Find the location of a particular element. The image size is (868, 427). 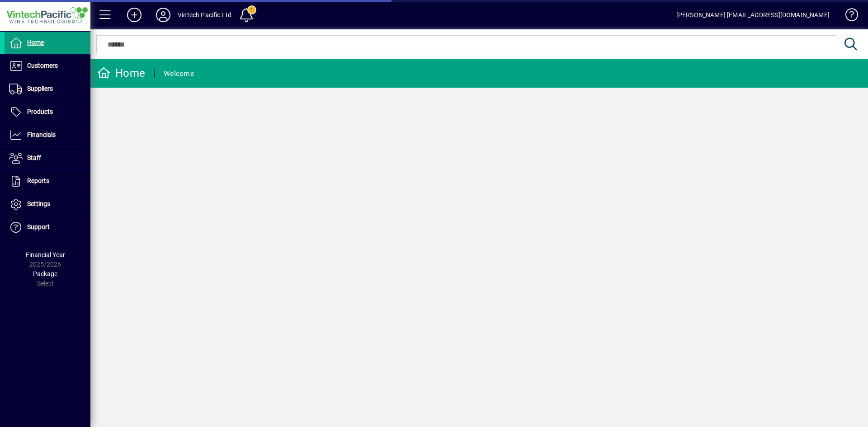

span: Home is located at coordinates (35, 43).